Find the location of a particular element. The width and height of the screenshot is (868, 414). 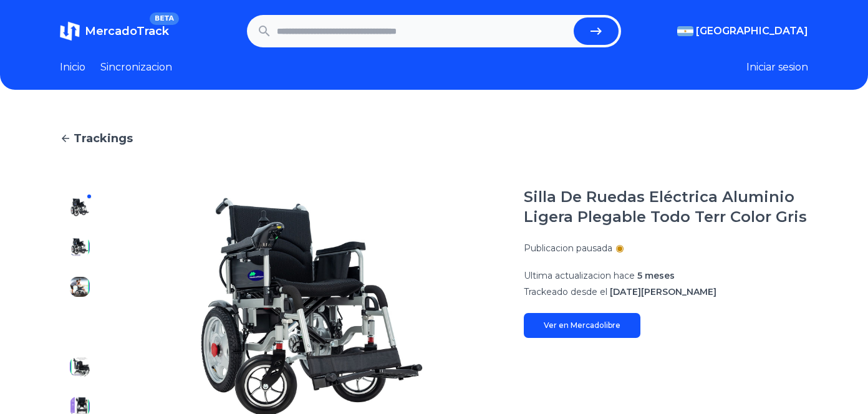

a: Inicio is located at coordinates (73, 68).